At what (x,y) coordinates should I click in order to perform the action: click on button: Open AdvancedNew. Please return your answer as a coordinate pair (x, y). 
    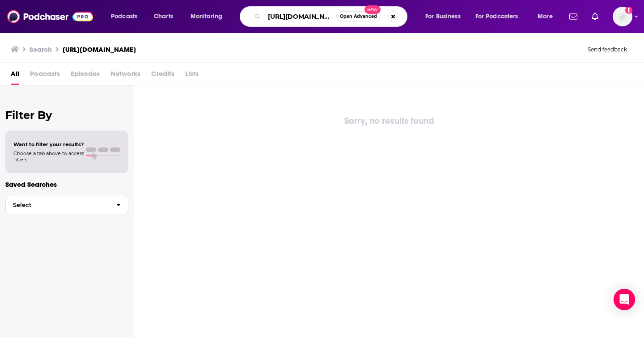
    Looking at the image, I should click on (358, 16).